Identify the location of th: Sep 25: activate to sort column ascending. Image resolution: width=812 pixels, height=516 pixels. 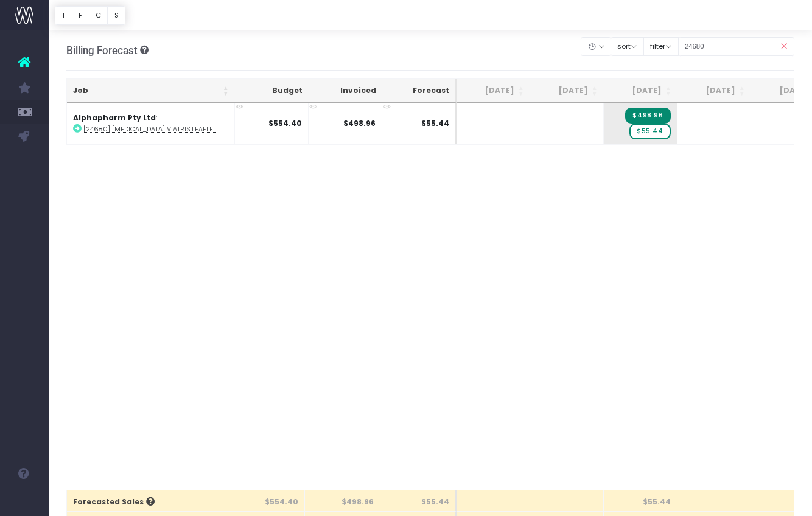
(640, 91).